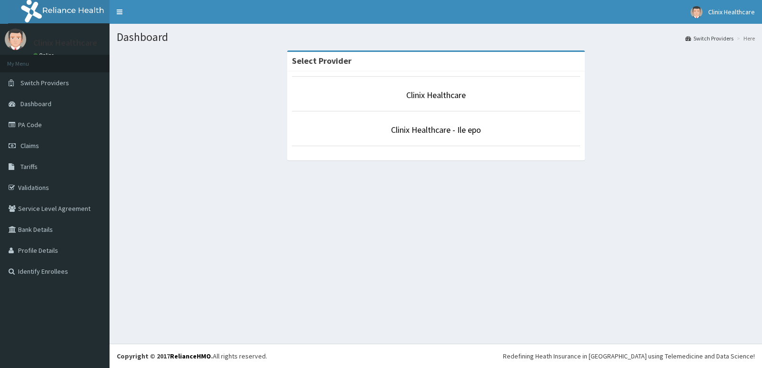  Describe the element at coordinates (436, 356) in the screenshot. I see `footer: All rights reserved.` at that location.